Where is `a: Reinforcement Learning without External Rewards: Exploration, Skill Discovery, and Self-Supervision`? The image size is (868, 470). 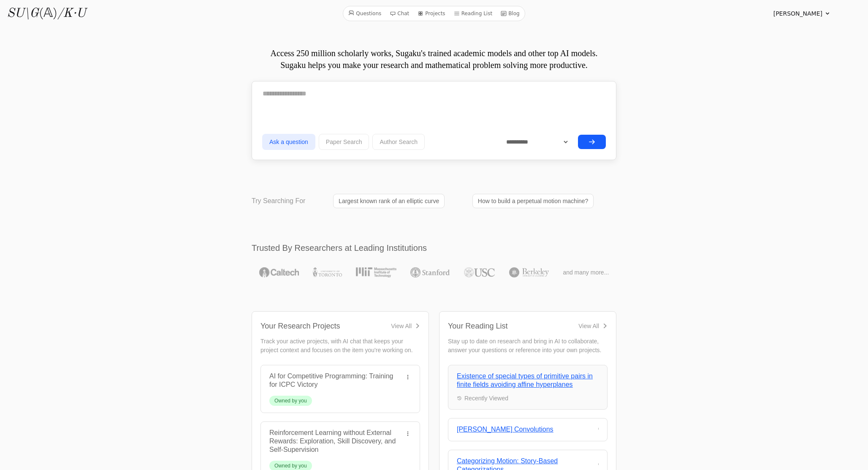 a: Reinforcement Learning without External Rewards: Exploration, Skill Discovery, and Self-Supervision is located at coordinates (332, 441).